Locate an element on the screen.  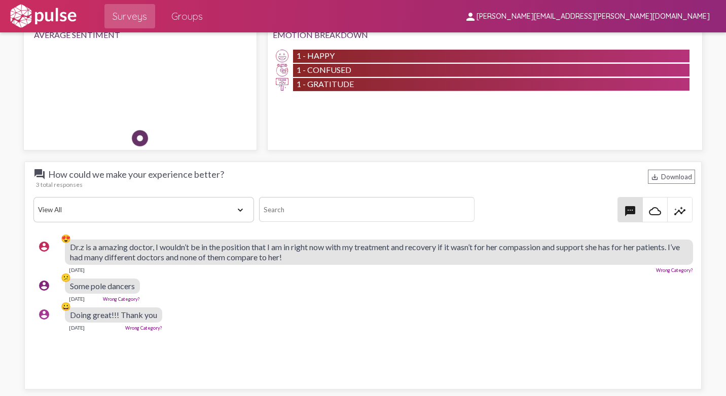
span: Dr.z is a amazing doctor, I wouldn’t be in the position that I am in right now with my treatment ... is located at coordinates (375, 252).